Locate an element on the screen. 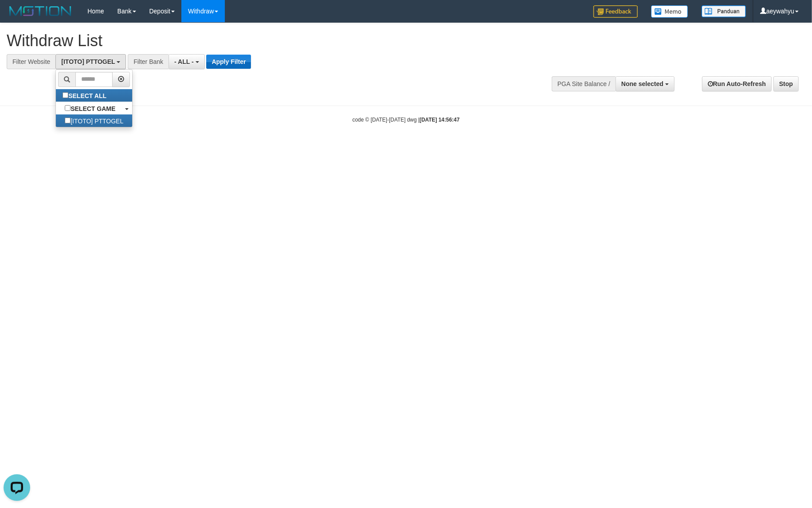 This screenshot has width=812, height=508. img: Button%20Memo.svg is located at coordinates (669, 11).